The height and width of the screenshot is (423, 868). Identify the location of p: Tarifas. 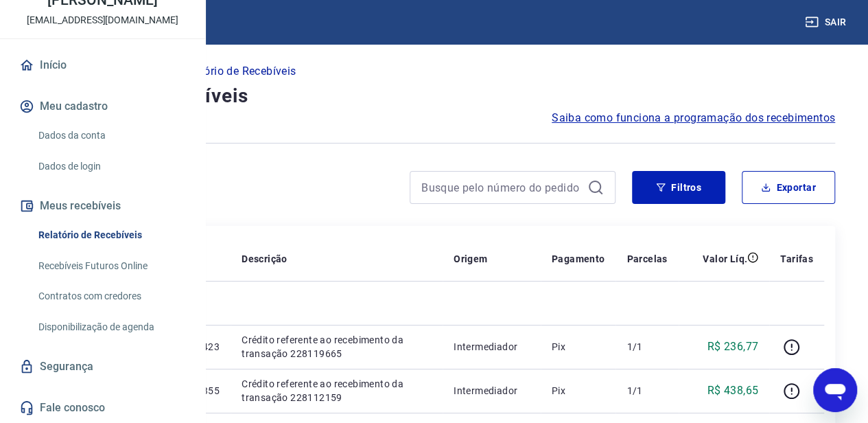
(797, 259).